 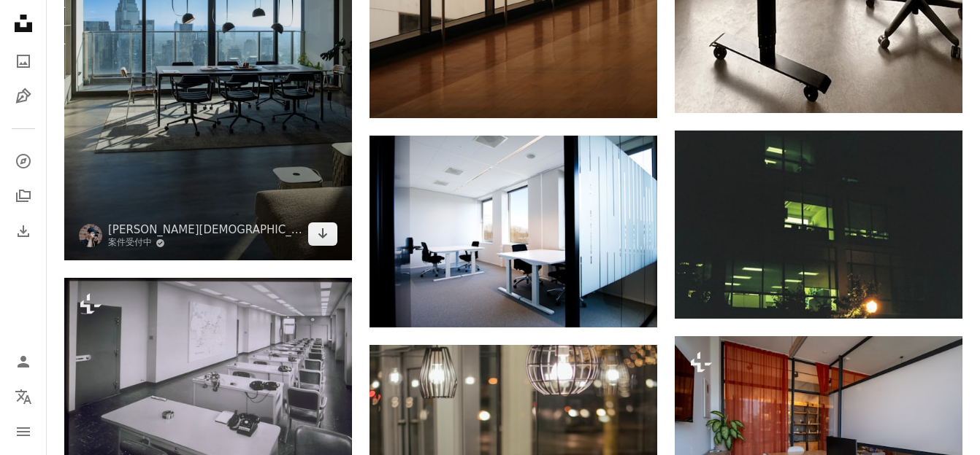 What do you see at coordinates (23, 96) in the screenshot?
I see `a: イラスト` at bounding box center [23, 96].